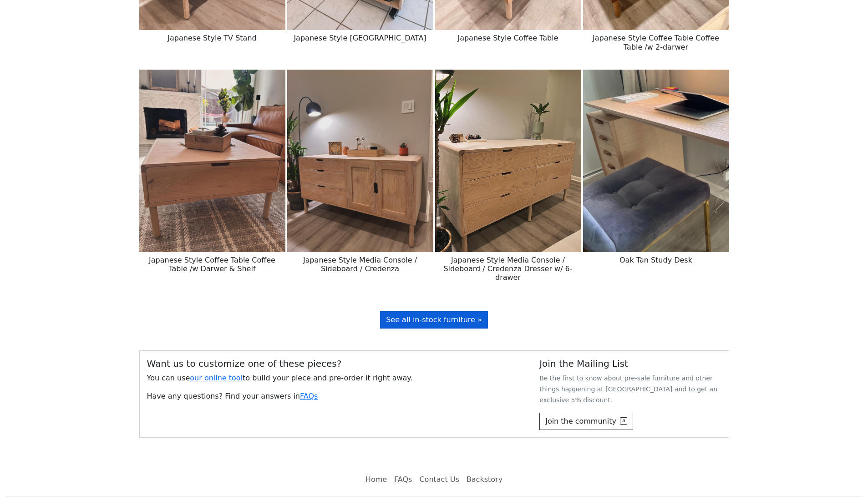 This screenshot has height=501, width=868. What do you see at coordinates (434, 320) in the screenshot?
I see `span: See all in-stock furniture »` at bounding box center [434, 320].